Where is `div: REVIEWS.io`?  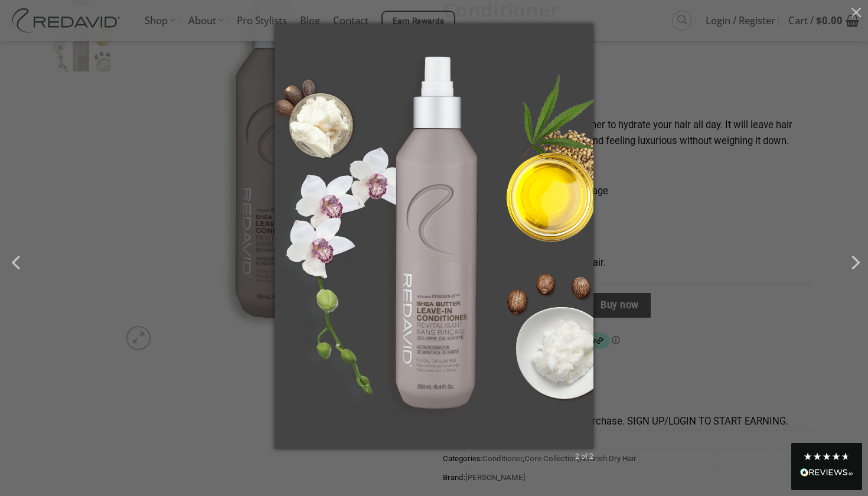
div: REVIEWS.io is located at coordinates (827, 473).